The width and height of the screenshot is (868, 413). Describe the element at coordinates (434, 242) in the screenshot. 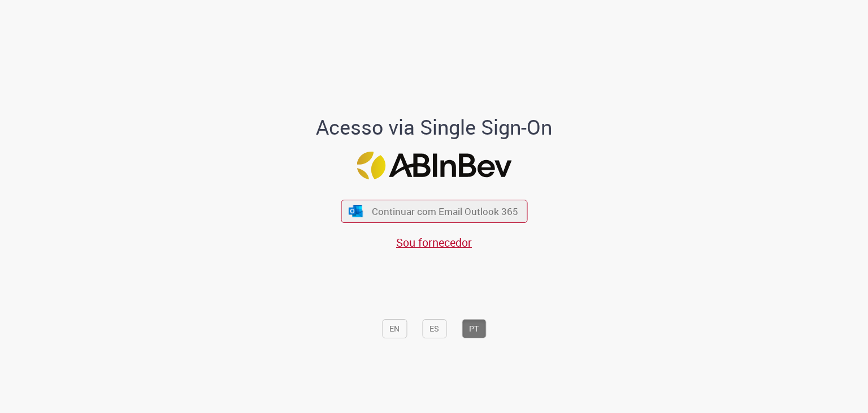

I see `a: Sou fornecedor` at that location.